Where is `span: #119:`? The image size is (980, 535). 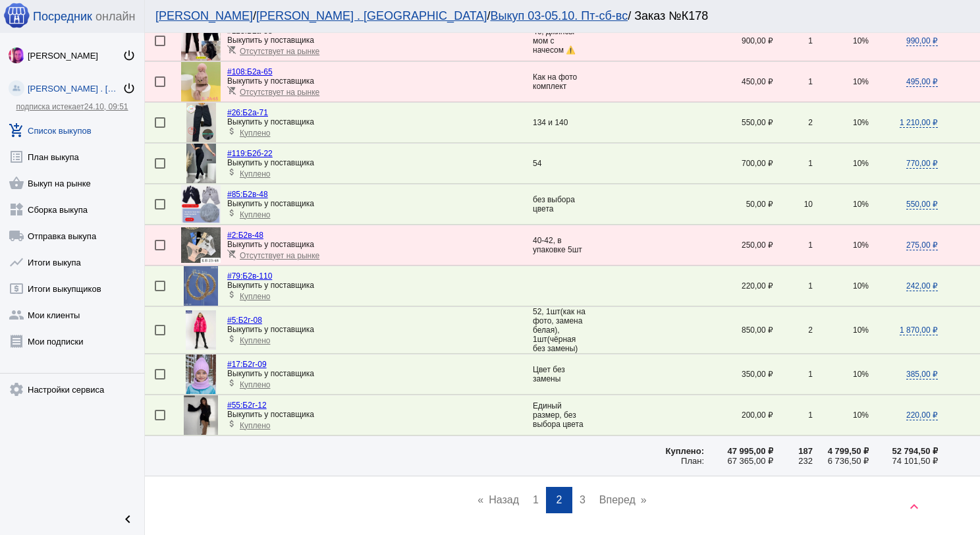
span: #119: is located at coordinates (237, 154).